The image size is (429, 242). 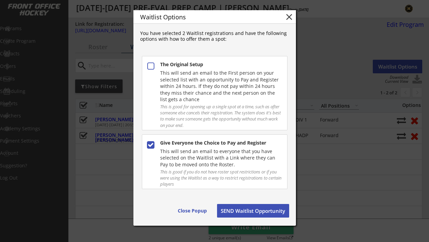 What do you see at coordinates (192, 210) in the screenshot?
I see `button: Close Popup` at bounding box center [192, 210].